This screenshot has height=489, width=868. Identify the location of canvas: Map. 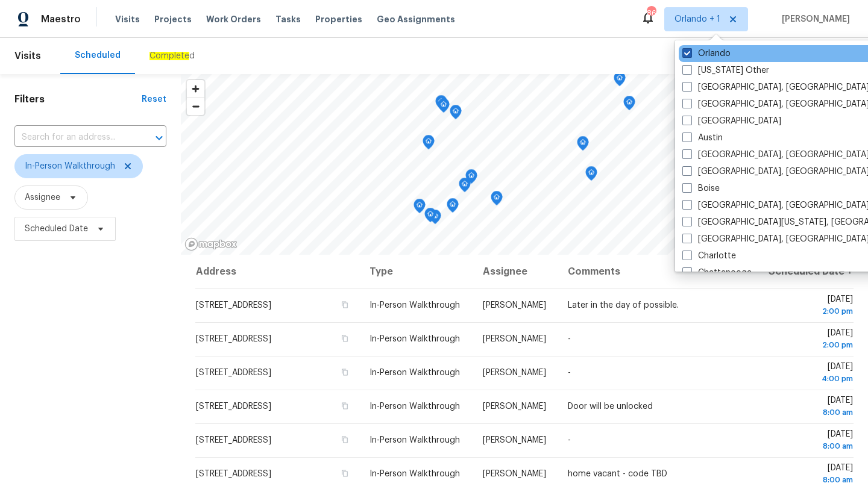
(524, 164).